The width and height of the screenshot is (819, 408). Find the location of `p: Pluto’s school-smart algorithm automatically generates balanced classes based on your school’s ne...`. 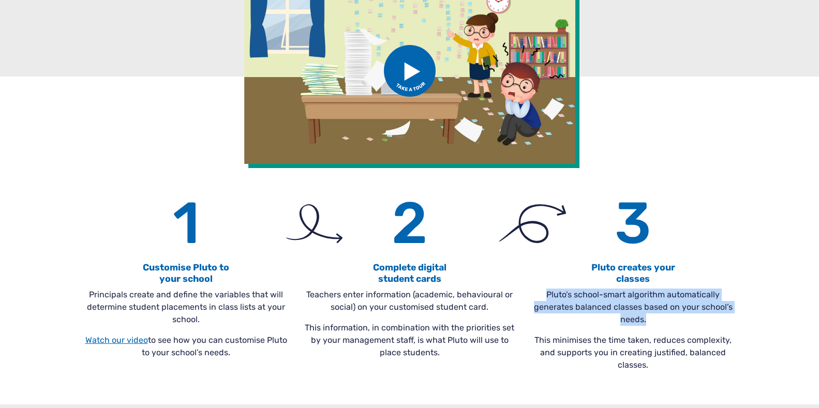

p: Pluto’s school-smart algorithm automatically generates balanced classes based on your school’s ne... is located at coordinates (633, 307).